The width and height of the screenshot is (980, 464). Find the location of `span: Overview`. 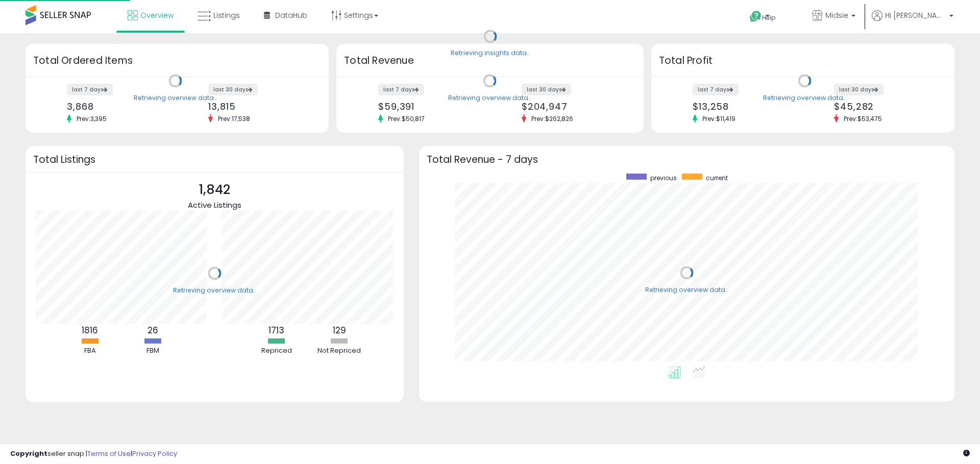

span: Overview is located at coordinates (157, 16).